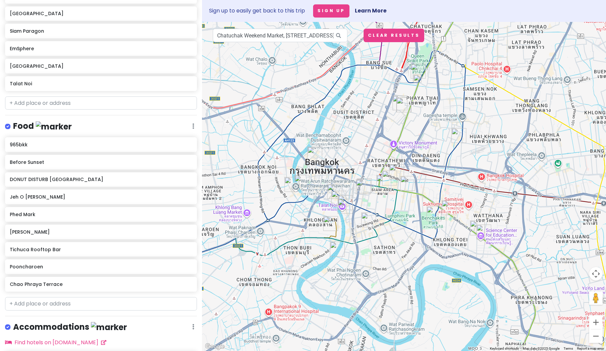 Image resolution: width=606 pixels, height=351 pixels. What do you see at coordinates (101, 49) in the screenshot?
I see `h6: EmSphere` at bounding box center [101, 49].